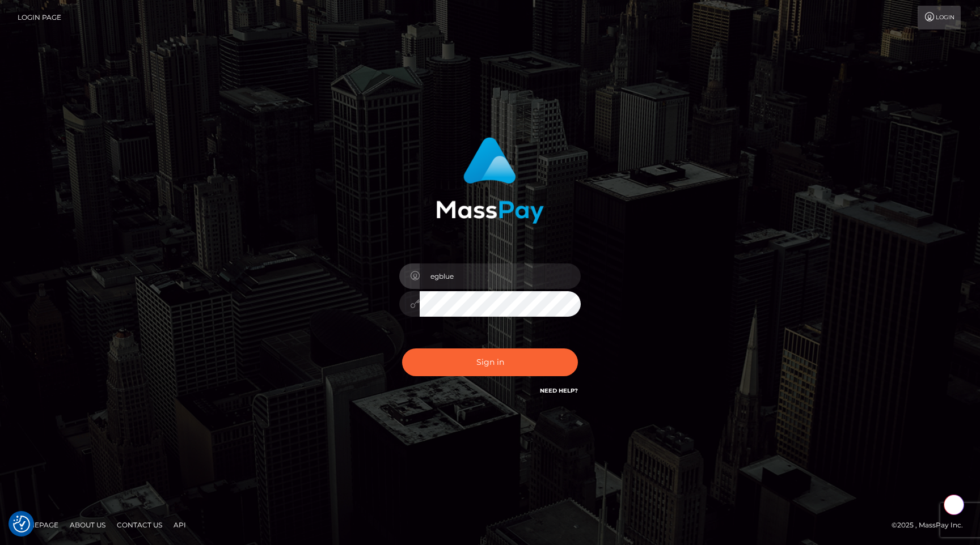 The image size is (980, 545). Describe the element at coordinates (21, 524) in the screenshot. I see `img: Revisit consent button` at that location.